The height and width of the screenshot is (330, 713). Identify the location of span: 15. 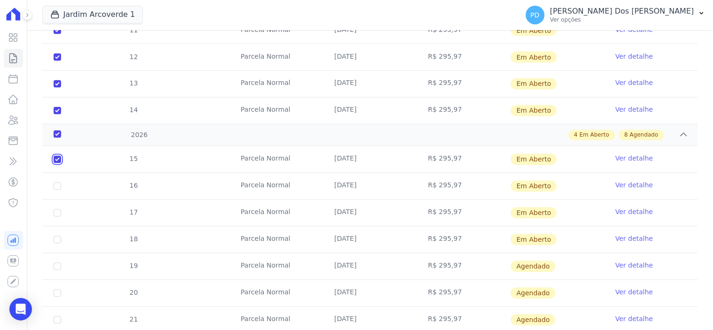
(133, 159).